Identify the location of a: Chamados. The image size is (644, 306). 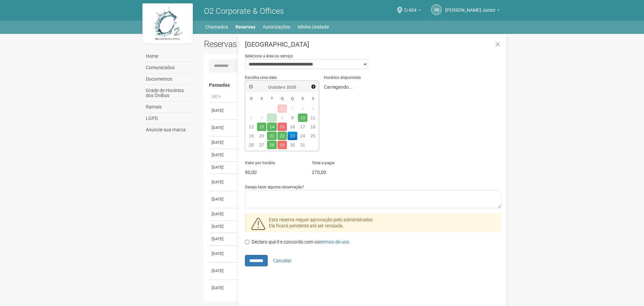
(217, 27).